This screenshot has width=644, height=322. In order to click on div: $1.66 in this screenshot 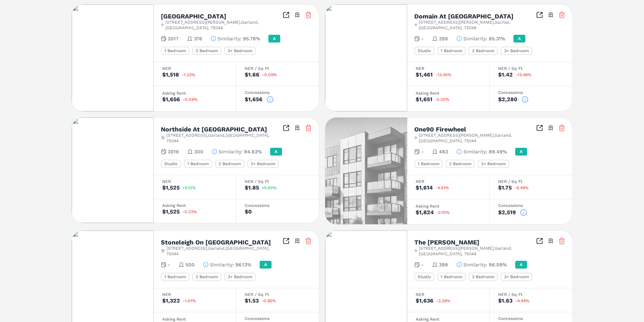, I will do `click(252, 75)`.